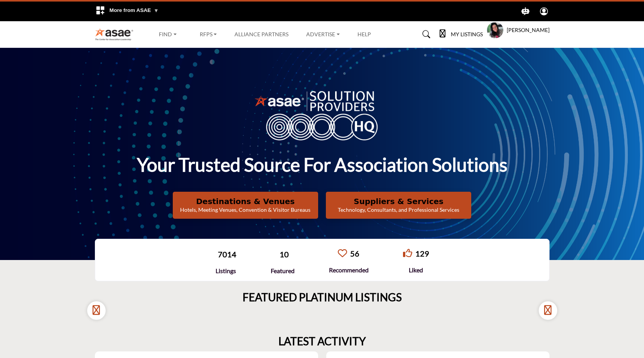 The image size is (644, 358). What do you see at coordinates (322, 341) in the screenshot?
I see `h2: LATEST ACTIVITY` at bounding box center [322, 341].